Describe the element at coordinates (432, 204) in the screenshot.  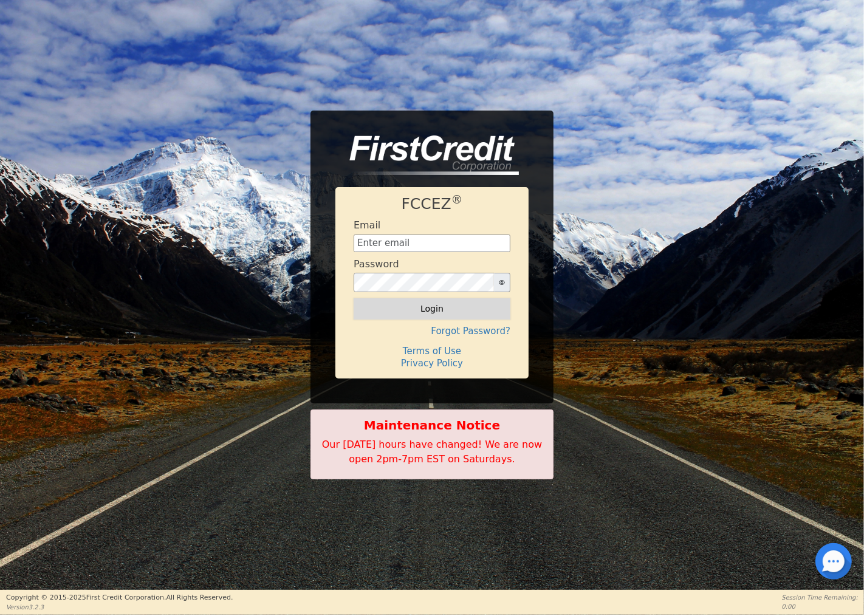
I see `h1: FCCEZ` at that location.